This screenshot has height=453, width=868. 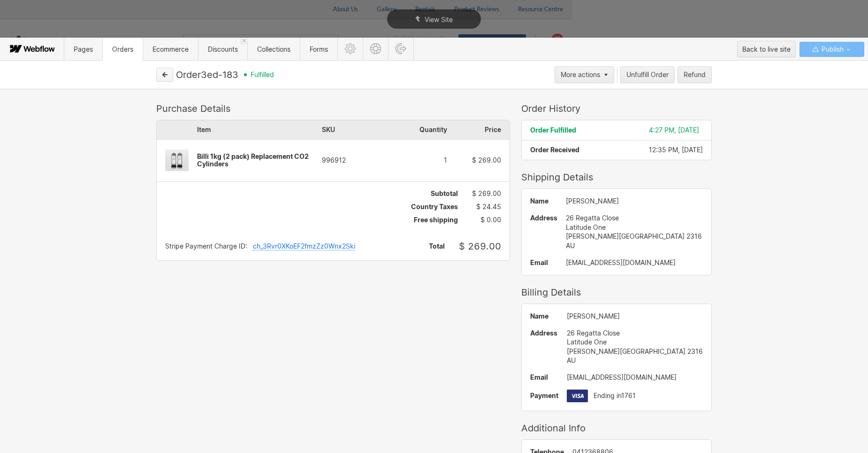 What do you see at coordinates (694, 74) in the screenshot?
I see `button: Refund` at bounding box center [694, 74].